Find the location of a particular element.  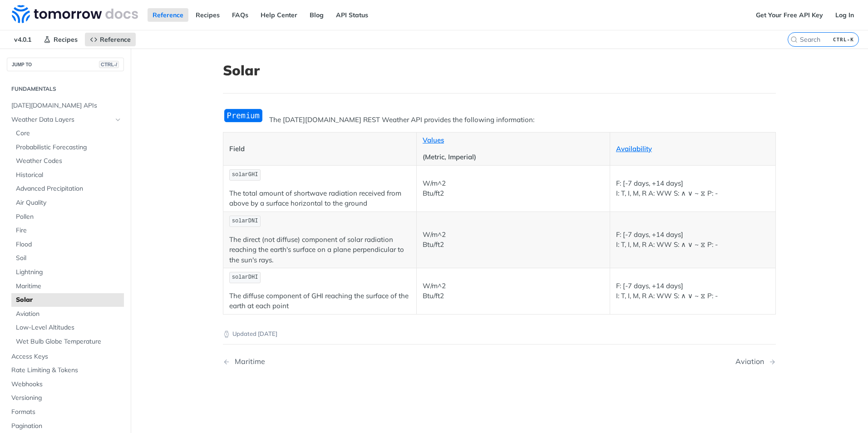

span: Maritime is located at coordinates (69, 287).